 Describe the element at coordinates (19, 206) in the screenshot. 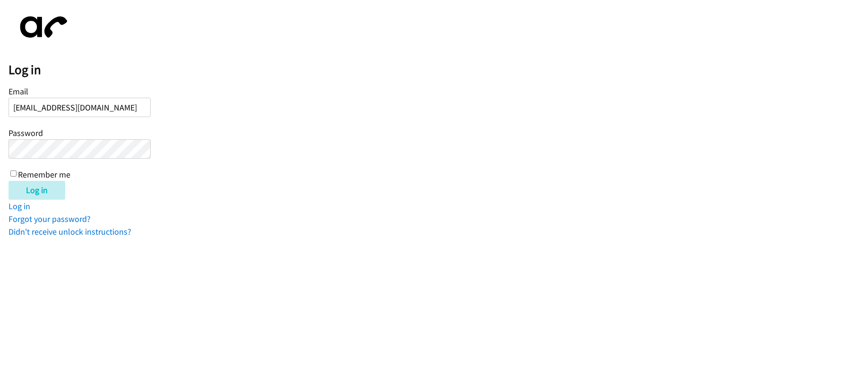

I see `a: Log in` at that location.